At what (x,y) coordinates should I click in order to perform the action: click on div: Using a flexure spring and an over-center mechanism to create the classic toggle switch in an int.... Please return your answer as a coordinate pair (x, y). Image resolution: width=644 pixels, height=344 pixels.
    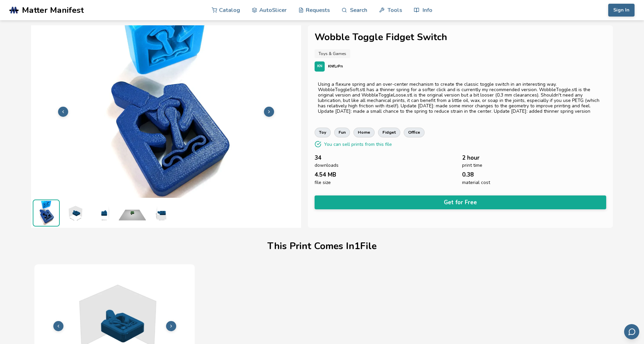
    Looking at the image, I should click on (460, 98).